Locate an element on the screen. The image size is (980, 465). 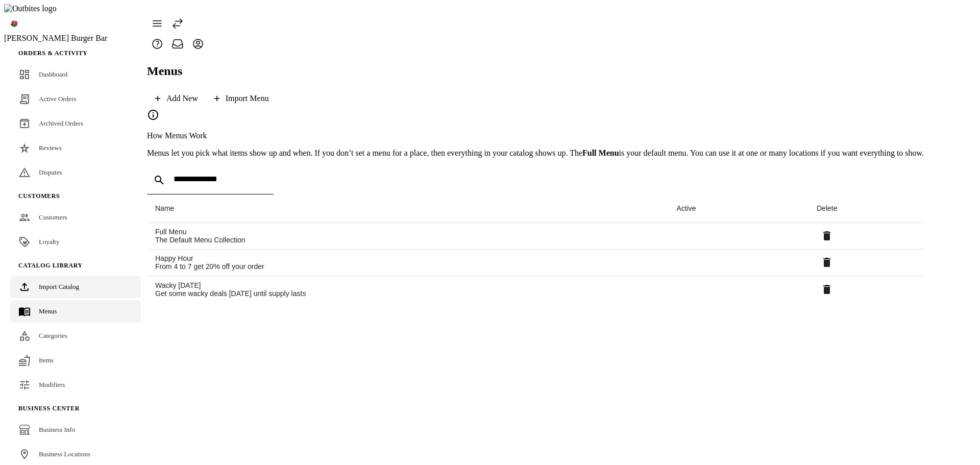
a: Import Catalog is located at coordinates (76, 287).